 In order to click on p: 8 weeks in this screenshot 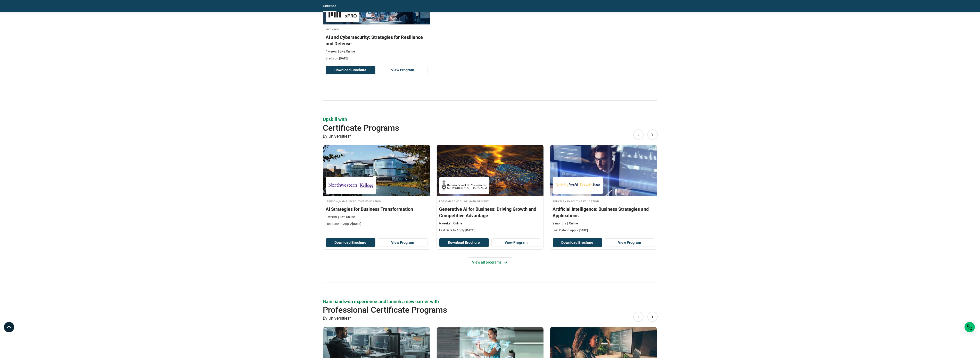, I will do `click(331, 217)`.